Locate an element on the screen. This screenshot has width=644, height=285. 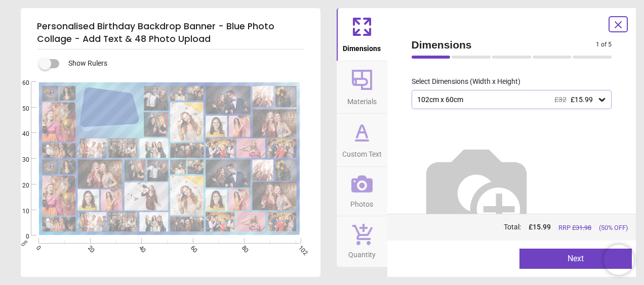
span: 1 of 5 is located at coordinates (604, 45).